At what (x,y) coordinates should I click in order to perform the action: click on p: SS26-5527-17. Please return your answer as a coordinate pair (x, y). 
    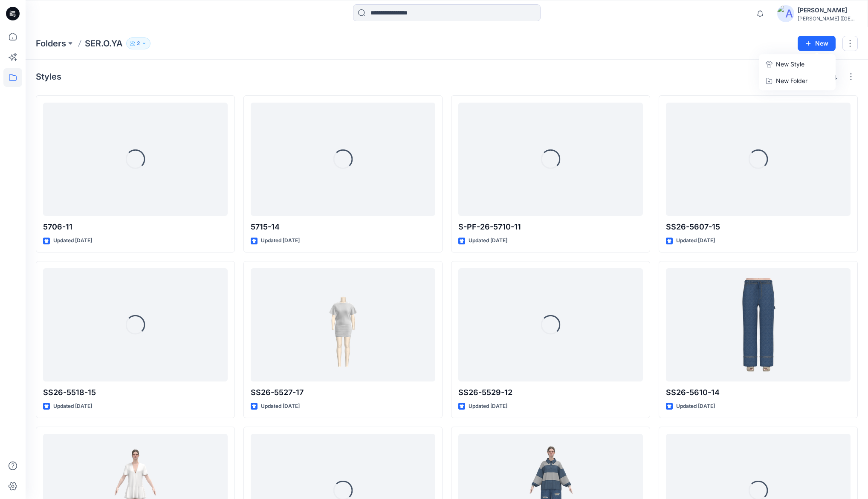
    Looking at the image, I should click on (343, 393).